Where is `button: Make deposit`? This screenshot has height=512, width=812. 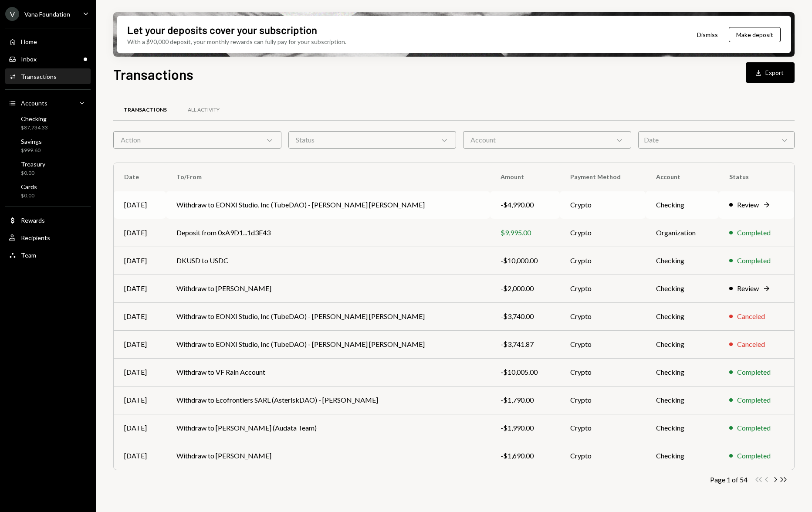
button: Make deposit is located at coordinates (755, 34).